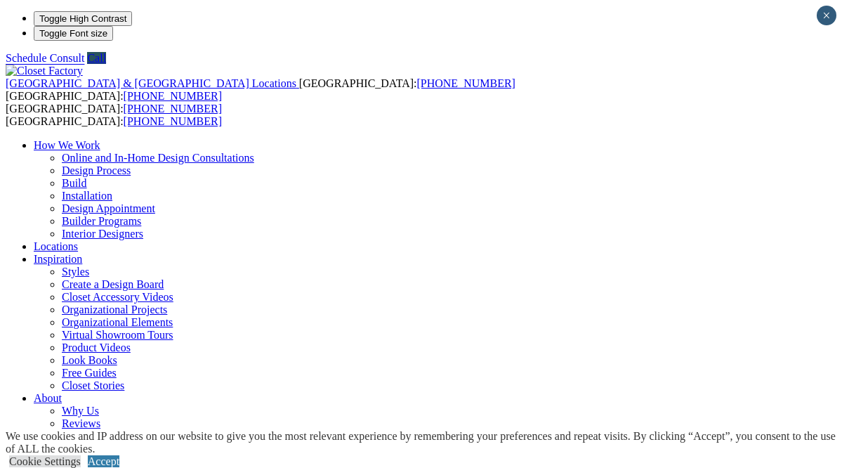 This screenshot has height=468, width=842. Describe the element at coordinates (75, 271) in the screenshot. I see `a: Styles` at that location.